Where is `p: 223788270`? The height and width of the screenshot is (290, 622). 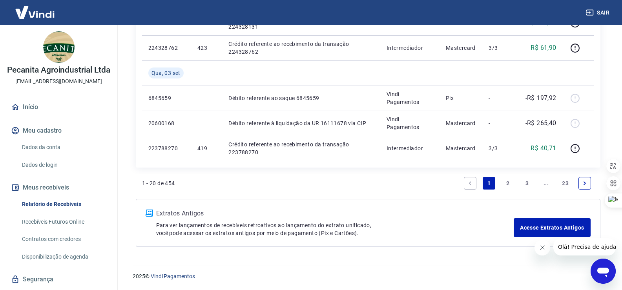 p: 223788270 is located at coordinates (166, 148).